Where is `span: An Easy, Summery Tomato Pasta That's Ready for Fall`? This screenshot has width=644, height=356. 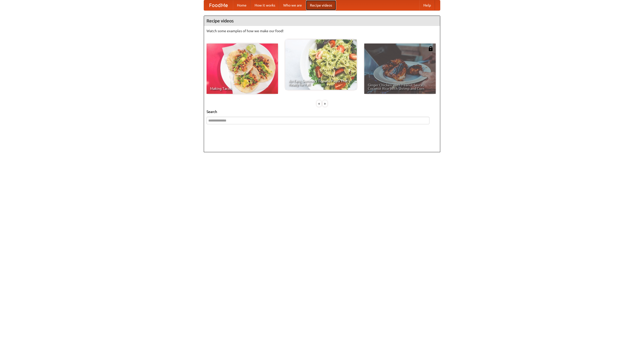 span: An Easy, Summery Tomato Pasta That's Ready for Fall is located at coordinates (321, 83).